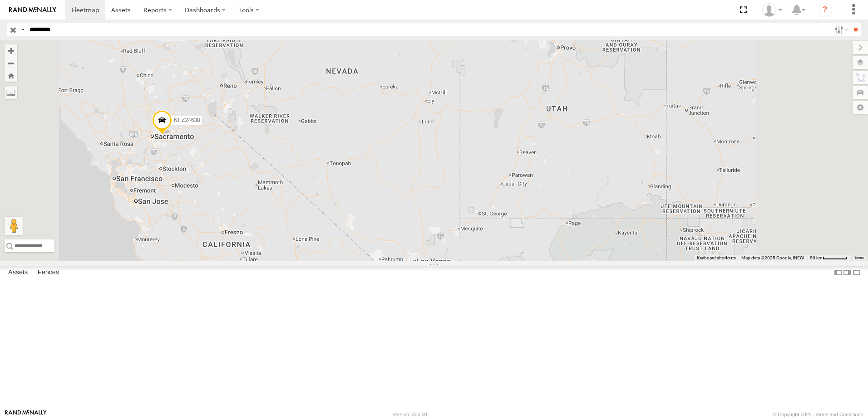 The height and width of the screenshot is (419, 868). Describe the element at coordinates (847, 273) in the screenshot. I see `label: Dock Summary Table to the Right` at that location.